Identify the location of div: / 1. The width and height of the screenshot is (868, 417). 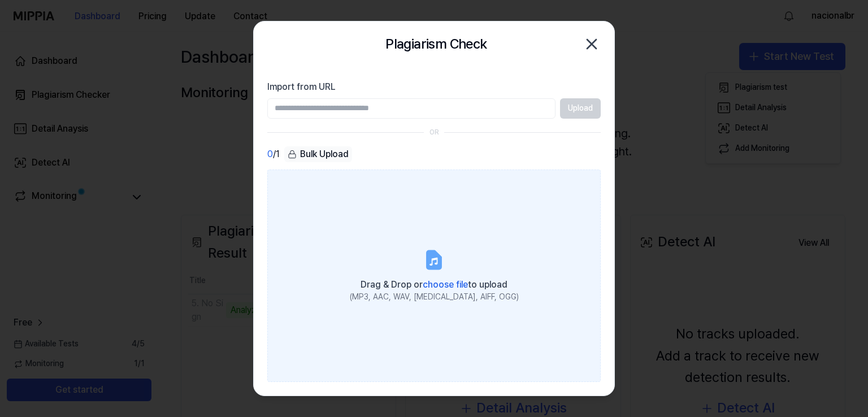
(274, 154).